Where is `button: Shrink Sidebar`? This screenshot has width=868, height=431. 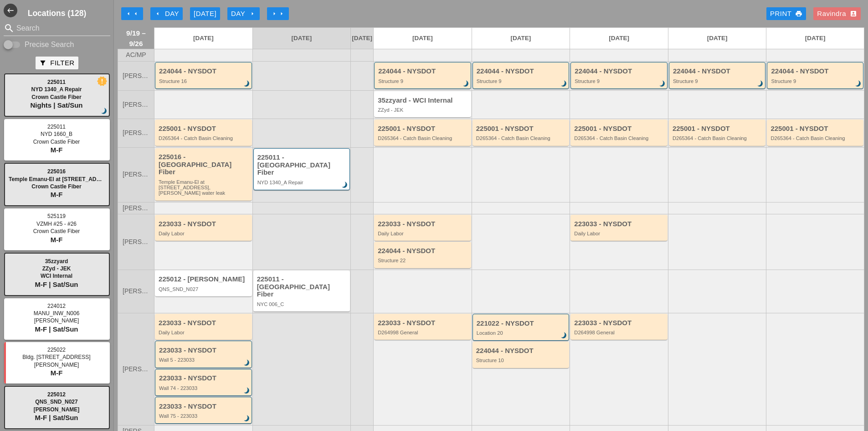
button: Shrink Sidebar is located at coordinates (11, 11).